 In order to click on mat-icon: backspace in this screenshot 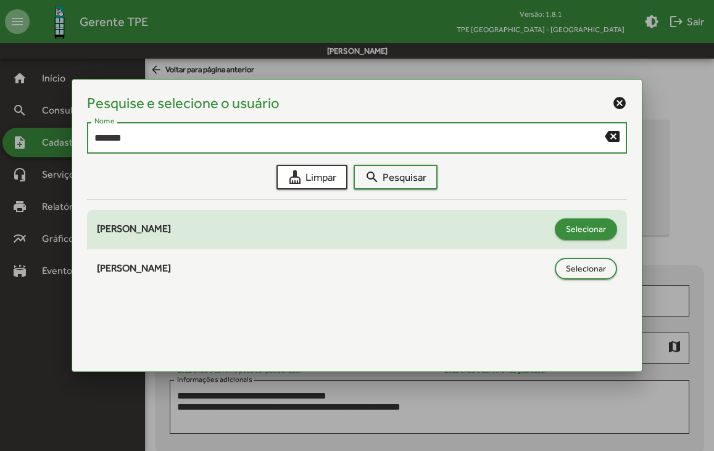, I will do `click(612, 136)`.